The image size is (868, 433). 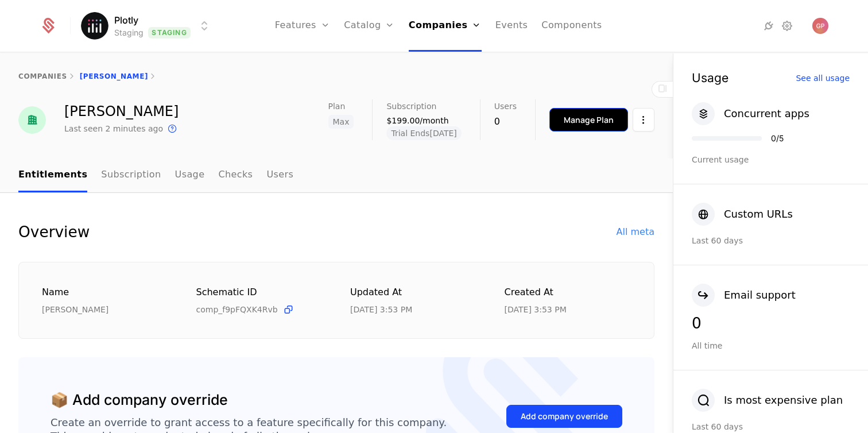 I want to click on a: Settings, so click(x=787, y=26).